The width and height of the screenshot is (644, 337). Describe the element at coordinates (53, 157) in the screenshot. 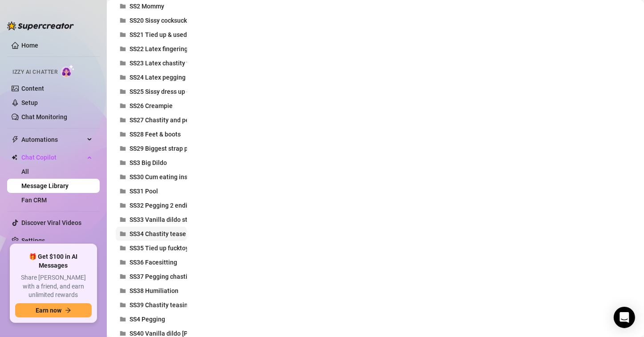

I see `span: Chat Copilot` at that location.